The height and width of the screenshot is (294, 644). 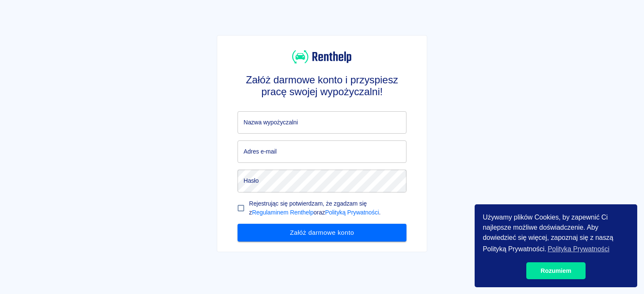 I want to click on img: Renthelp logo, so click(x=322, y=57).